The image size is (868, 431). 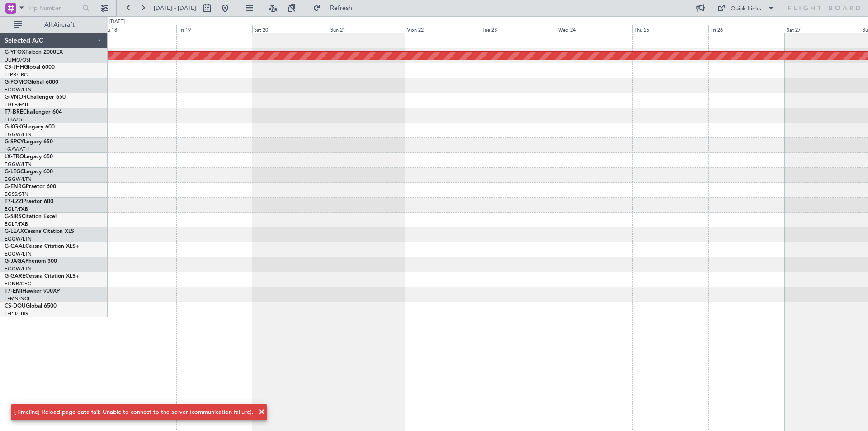 What do you see at coordinates (214, 29) in the screenshot?
I see `div: Fri 19` at bounding box center [214, 29].